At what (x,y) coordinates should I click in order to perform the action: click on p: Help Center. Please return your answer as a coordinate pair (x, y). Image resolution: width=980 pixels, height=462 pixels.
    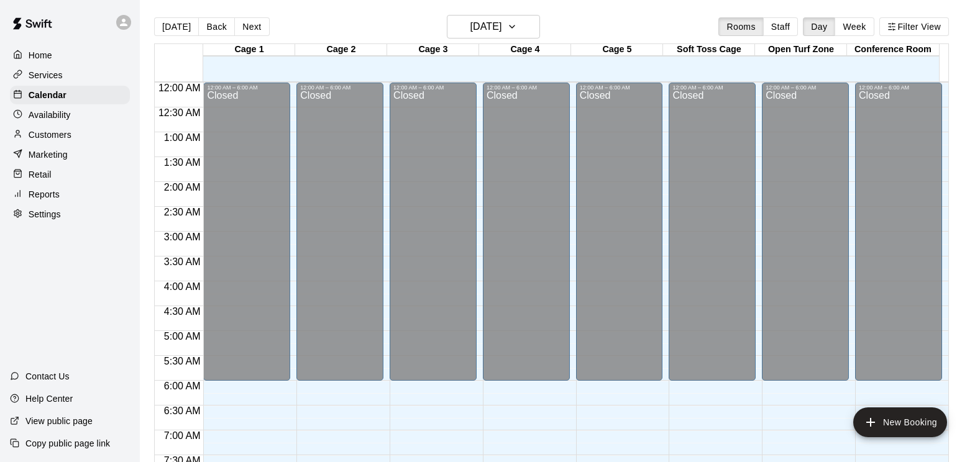
    Looking at the image, I should click on (49, 399).